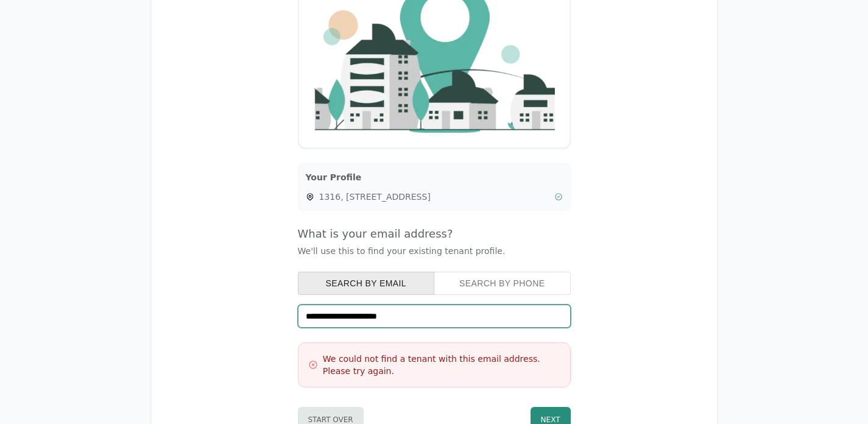 The height and width of the screenshot is (424, 868). I want to click on button: search by phone, so click(501, 283).